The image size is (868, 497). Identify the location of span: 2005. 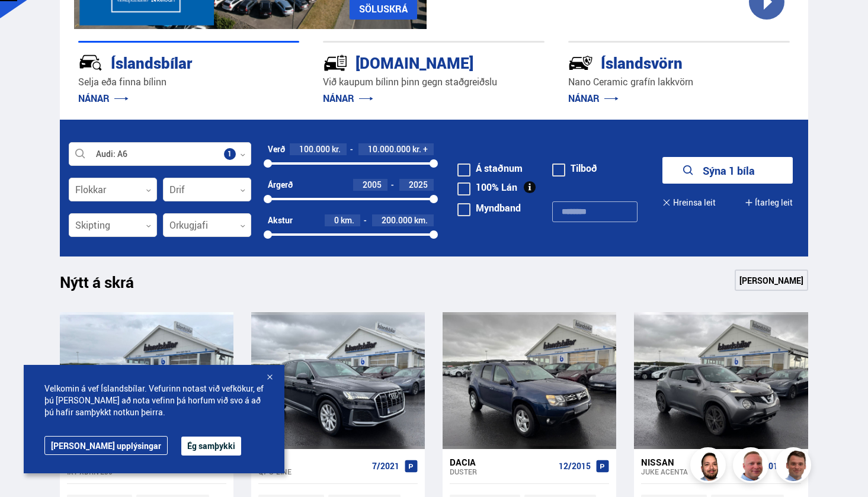
(372, 184).